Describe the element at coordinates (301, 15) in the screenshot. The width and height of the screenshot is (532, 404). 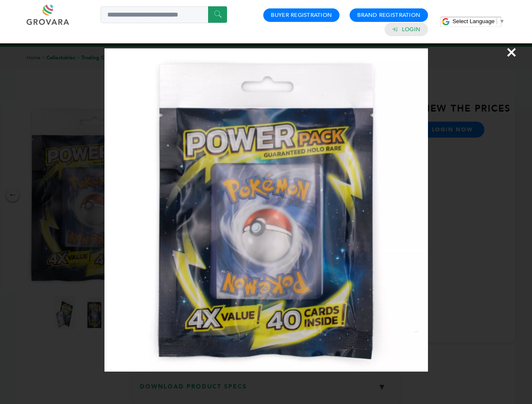
I see `a: Buyer Registration` at that location.